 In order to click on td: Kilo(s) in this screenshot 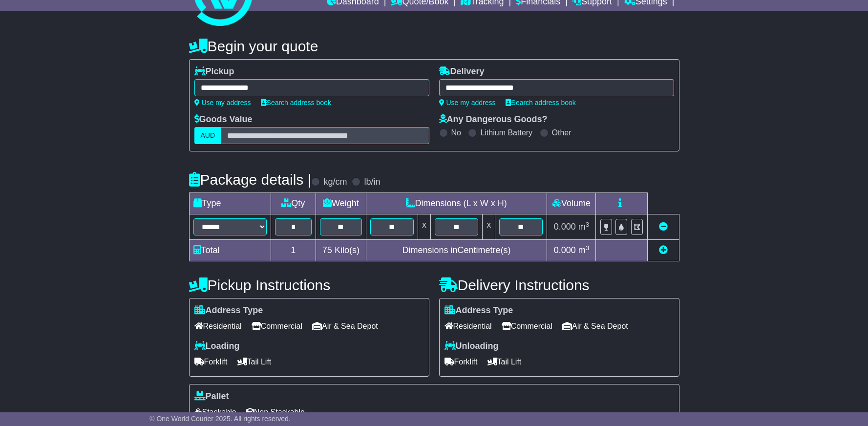, I will do `click(341, 251)`.